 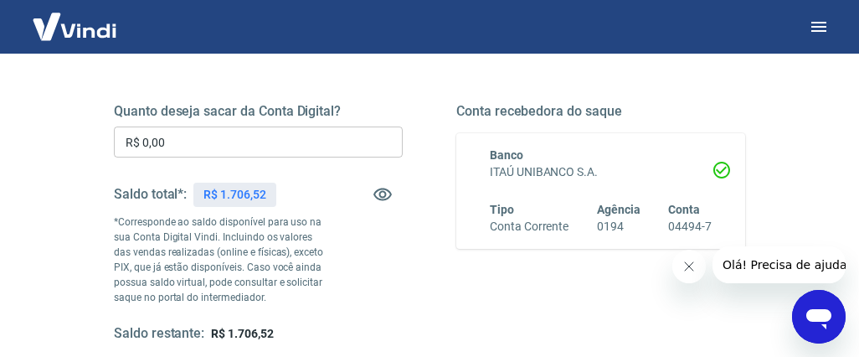 I want to click on p: R$ 1.706,52, so click(x=234, y=194).